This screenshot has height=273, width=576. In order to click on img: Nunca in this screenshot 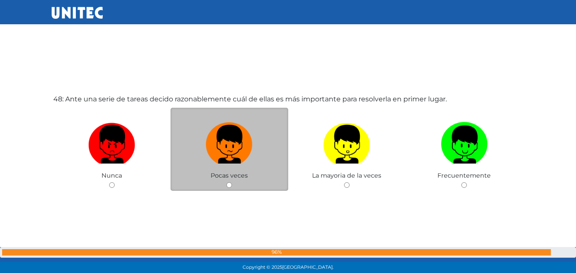, I will do `click(112, 141)`.